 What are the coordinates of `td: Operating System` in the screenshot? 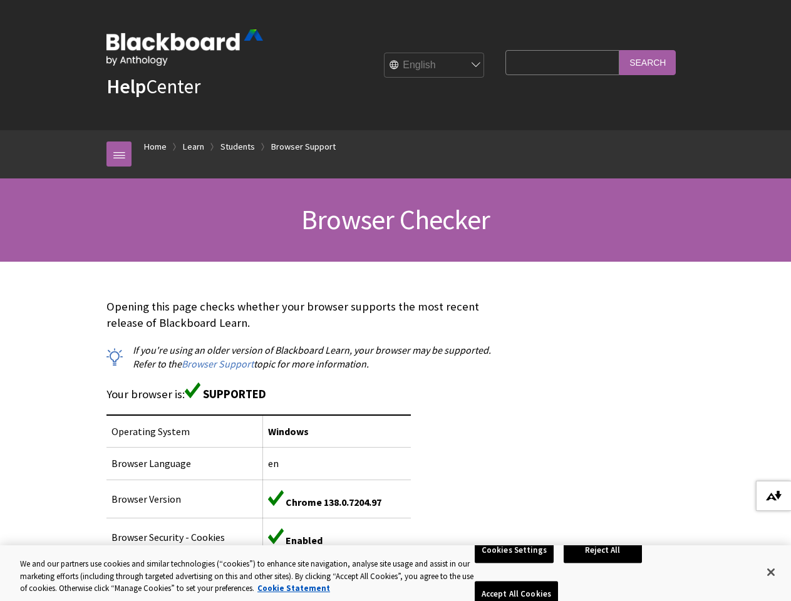 It's located at (185, 432).